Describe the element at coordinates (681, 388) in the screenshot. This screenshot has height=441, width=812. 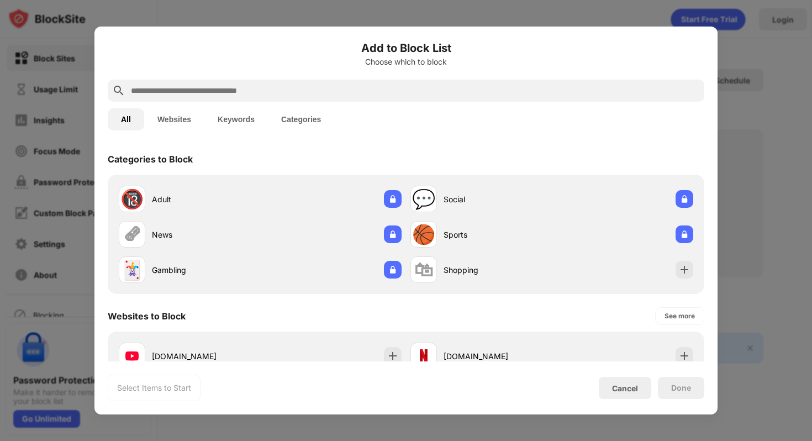
I see `div: Done` at that location.